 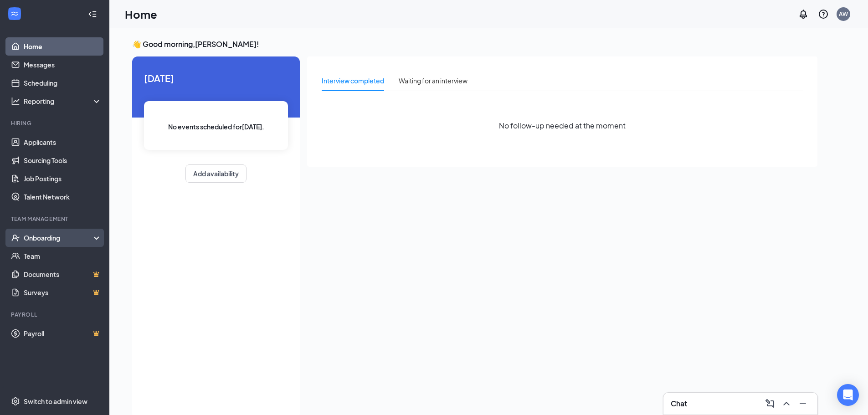 I want to click on a: Team, so click(x=62, y=256).